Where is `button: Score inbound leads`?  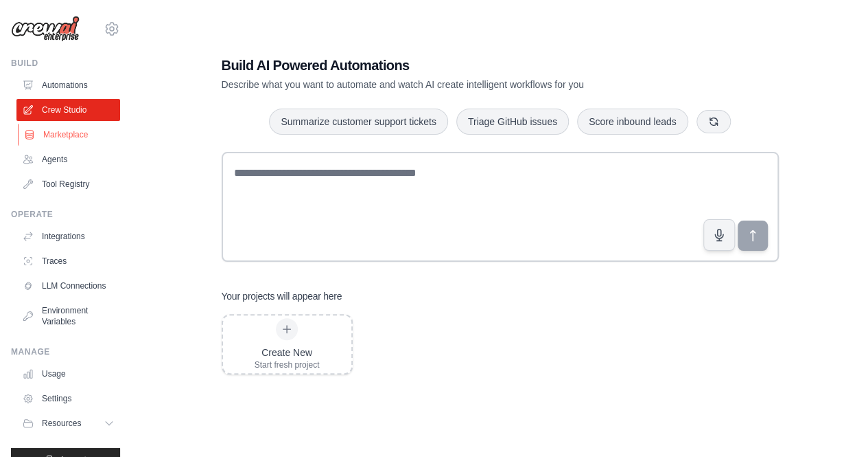
button: Score inbound leads is located at coordinates (632, 122).